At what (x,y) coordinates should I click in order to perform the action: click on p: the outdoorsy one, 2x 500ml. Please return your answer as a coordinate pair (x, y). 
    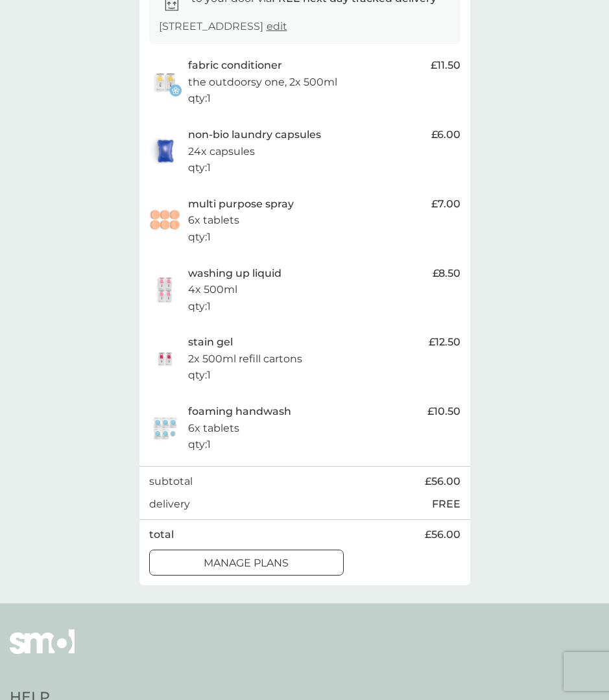
    Looking at the image, I should click on (263, 82).